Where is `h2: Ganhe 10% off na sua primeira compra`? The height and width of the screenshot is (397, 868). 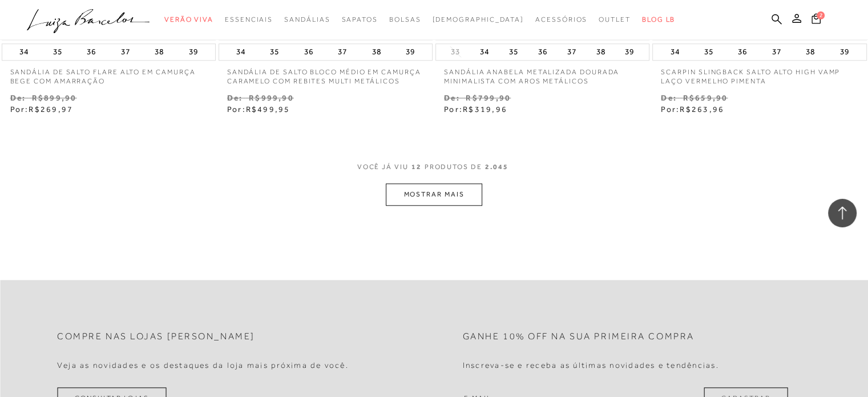
h2: Ganhe 10% off na sua primeira compra is located at coordinates (579, 336).